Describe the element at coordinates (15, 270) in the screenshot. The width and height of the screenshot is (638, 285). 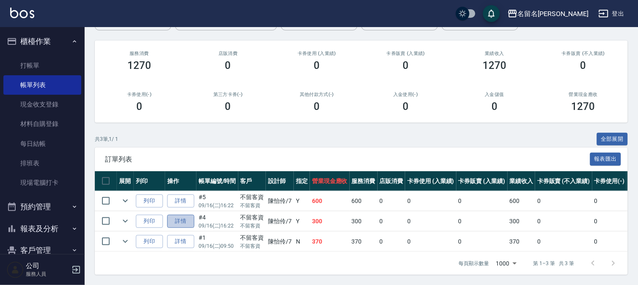
I see `img: Person` at that location.